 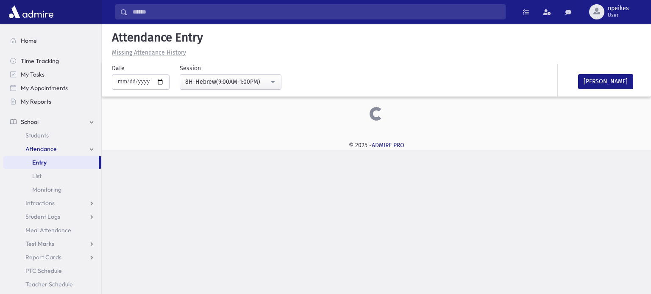 What do you see at coordinates (44, 271) in the screenshot?
I see `span: PTC Schedule` at bounding box center [44, 271].